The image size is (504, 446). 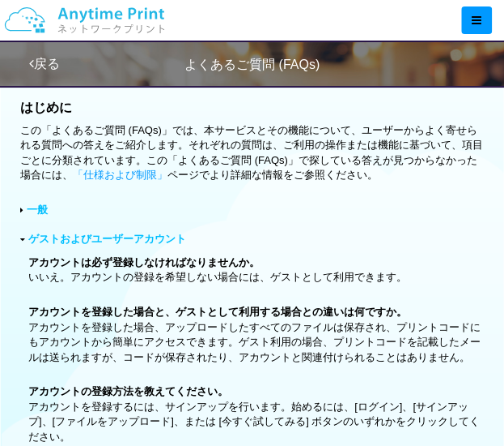 What do you see at coordinates (144, 262) in the screenshot?
I see `b: アカウントは必ず登録しなければなりませんか。` at bounding box center [144, 262].